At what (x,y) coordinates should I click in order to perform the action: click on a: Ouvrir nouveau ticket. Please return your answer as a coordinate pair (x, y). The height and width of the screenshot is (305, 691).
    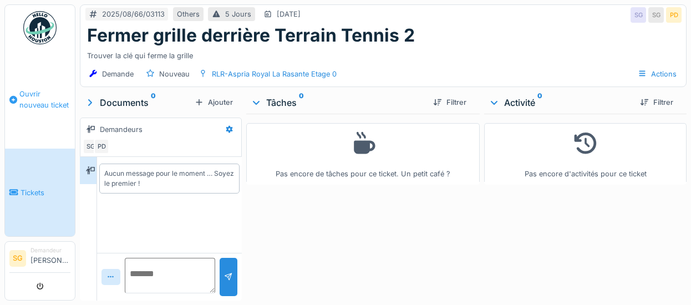
    Looking at the image, I should click on (40, 99).